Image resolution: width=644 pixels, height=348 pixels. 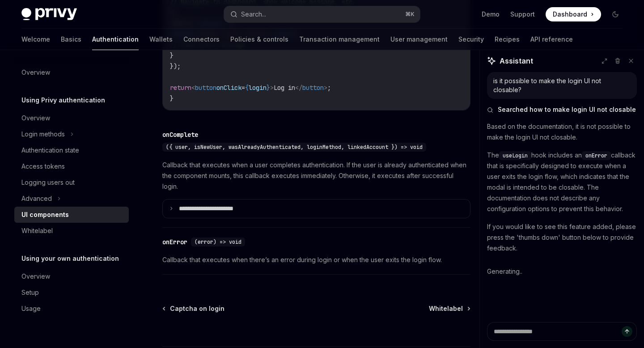 I want to click on a: Support, so click(x=523, y=14).